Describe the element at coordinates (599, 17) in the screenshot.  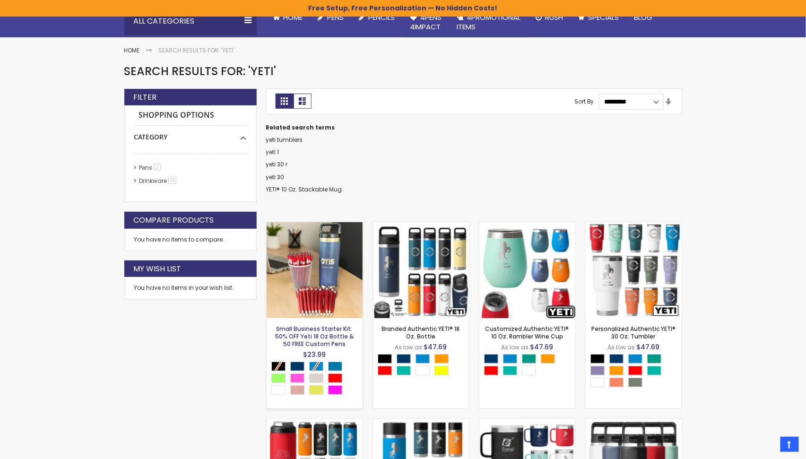
I see `a: Specials` at that location.